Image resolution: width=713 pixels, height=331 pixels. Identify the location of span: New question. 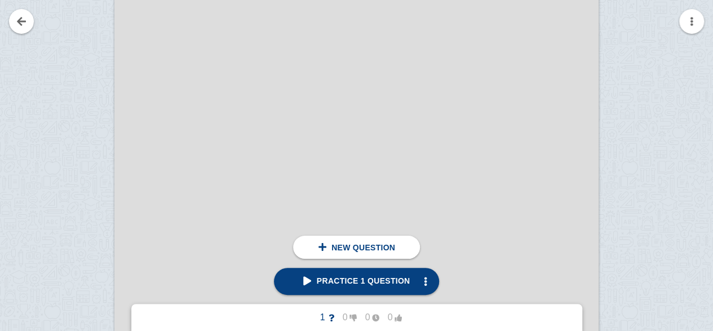
(363, 247).